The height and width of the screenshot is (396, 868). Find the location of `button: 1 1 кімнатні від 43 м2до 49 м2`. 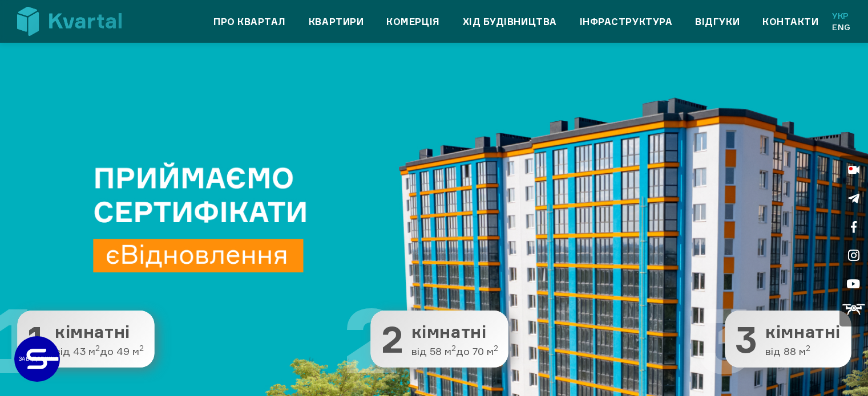

button: 1 1 кімнатні від 43 м2до 49 м2 is located at coordinates (86, 339).